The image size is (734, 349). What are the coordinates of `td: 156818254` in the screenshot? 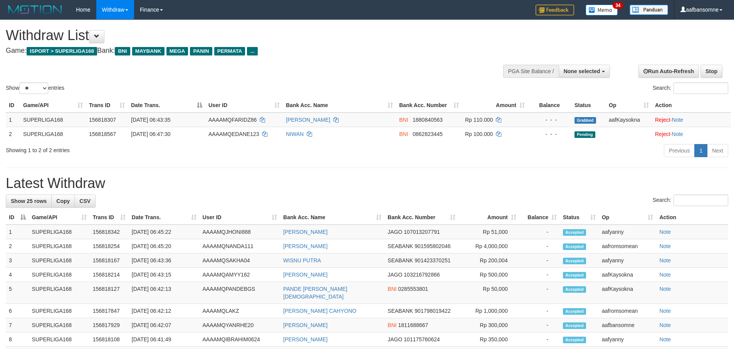 It's located at (109, 246).